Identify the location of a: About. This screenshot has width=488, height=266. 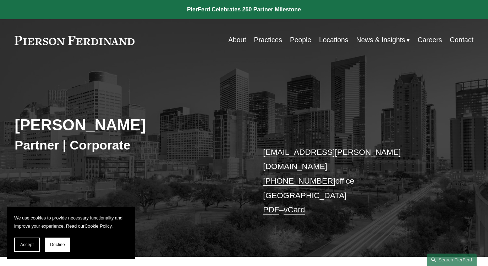
(237, 40).